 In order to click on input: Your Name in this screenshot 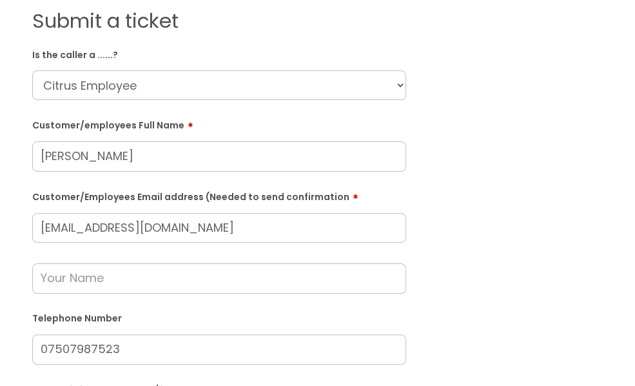, I will do `click(219, 278)`.